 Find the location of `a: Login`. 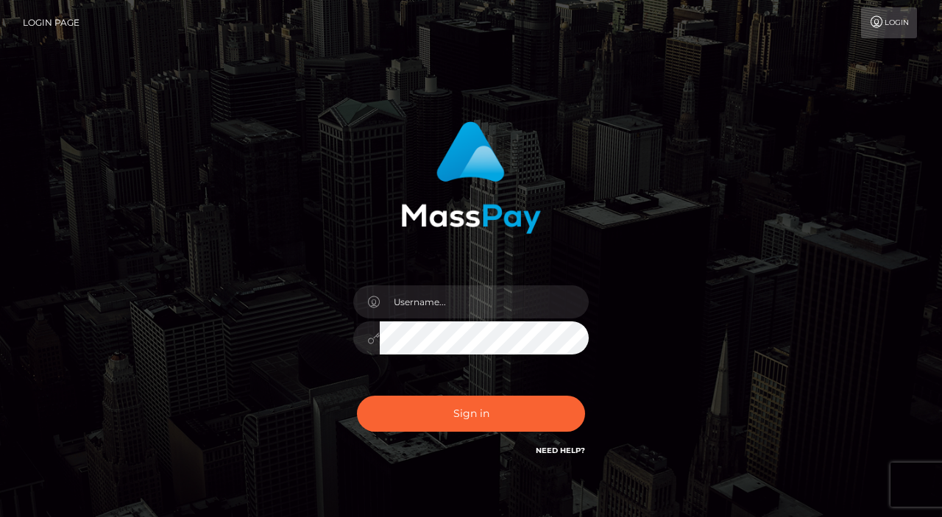

a: Login is located at coordinates (889, 23).